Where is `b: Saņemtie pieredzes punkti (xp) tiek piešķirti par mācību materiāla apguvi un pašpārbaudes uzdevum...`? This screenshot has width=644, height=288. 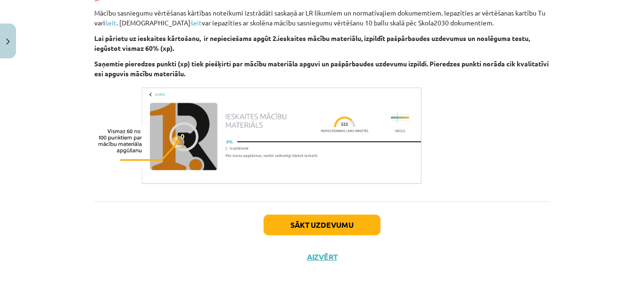 b: Saņemtie pieredzes punkti (xp) tiek piešķirti par mācību materiāla apguvi un pašpārbaudes uzdevum... is located at coordinates (322, 68).